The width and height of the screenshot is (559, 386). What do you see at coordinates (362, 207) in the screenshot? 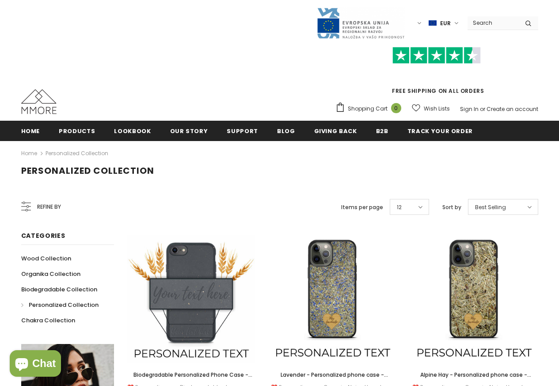
I see `label: Items per page` at bounding box center [362, 207].